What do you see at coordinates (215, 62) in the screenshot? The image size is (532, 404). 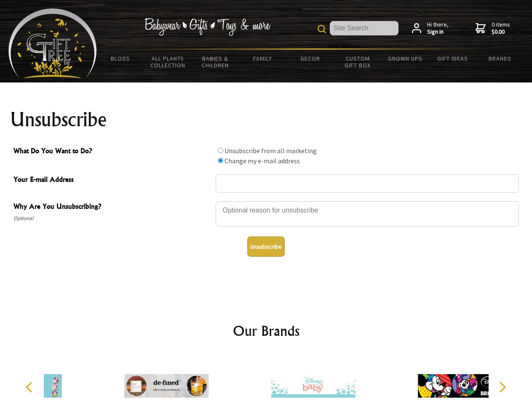 I see `a: Babies & Children` at bounding box center [215, 62].